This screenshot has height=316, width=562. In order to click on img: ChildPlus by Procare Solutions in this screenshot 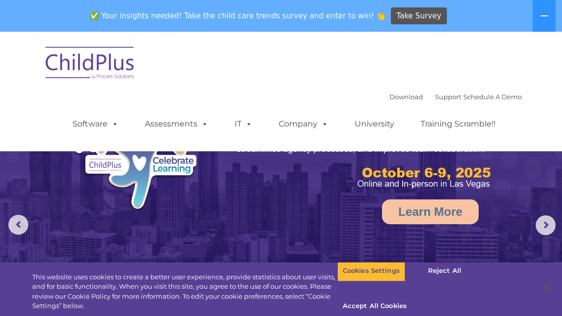, I will do `click(90, 65)`.